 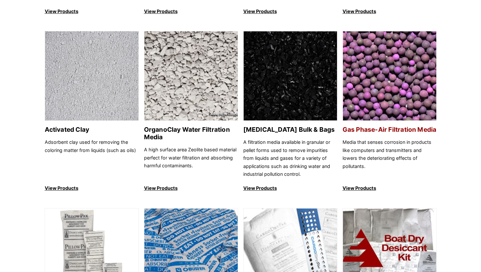 I want to click on img: Activated Carbon Bulk & Bags, so click(x=290, y=76).